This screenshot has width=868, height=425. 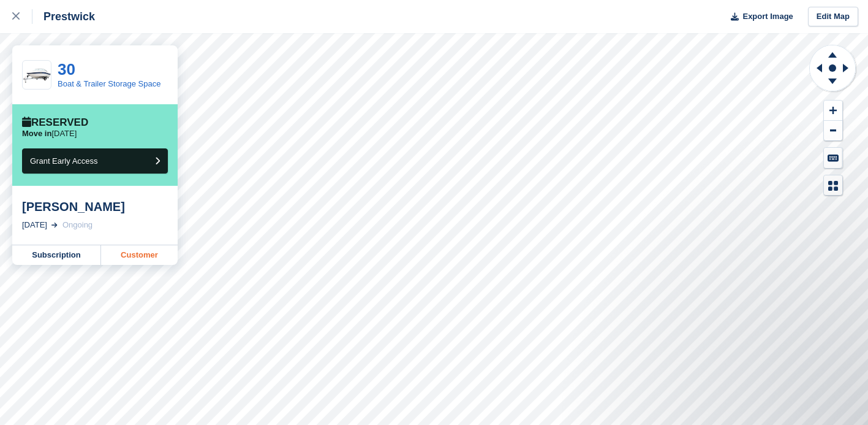 I want to click on button: Zoom Out, so click(x=833, y=131).